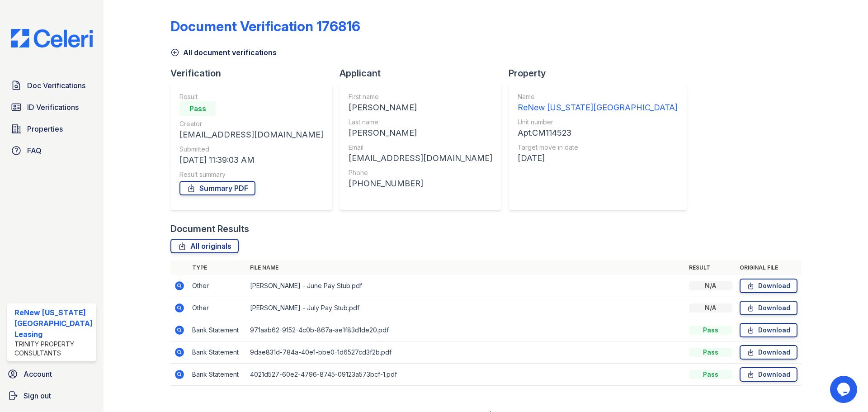  I want to click on th: Type, so click(218, 268).